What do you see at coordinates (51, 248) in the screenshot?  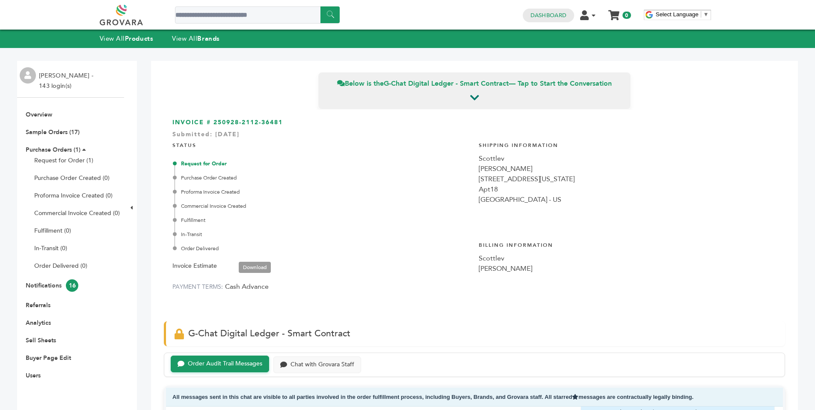 I see `a: In-Transit (0)` at bounding box center [51, 248].